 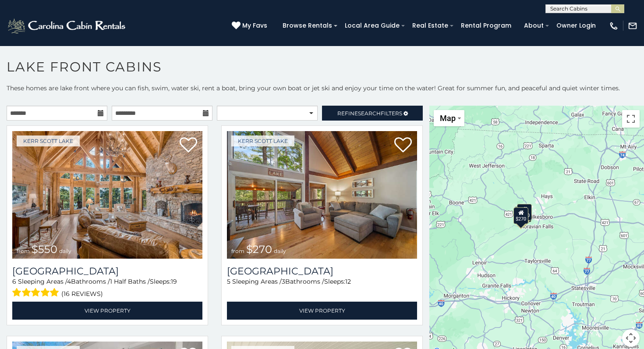 What do you see at coordinates (370, 113) in the screenshot?
I see `span: Refine Filters` at bounding box center [370, 113].